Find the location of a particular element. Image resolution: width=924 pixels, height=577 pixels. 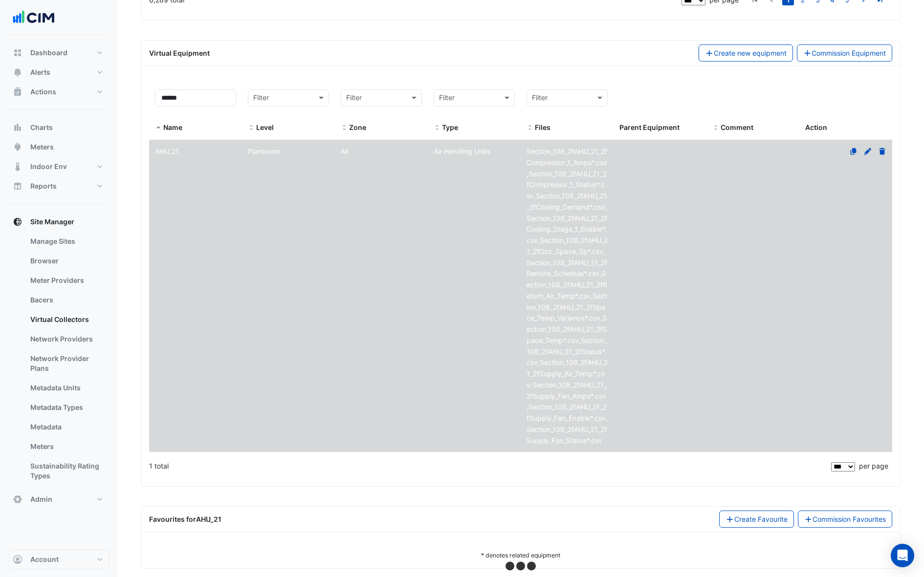

span: for is located at coordinates (203, 519).